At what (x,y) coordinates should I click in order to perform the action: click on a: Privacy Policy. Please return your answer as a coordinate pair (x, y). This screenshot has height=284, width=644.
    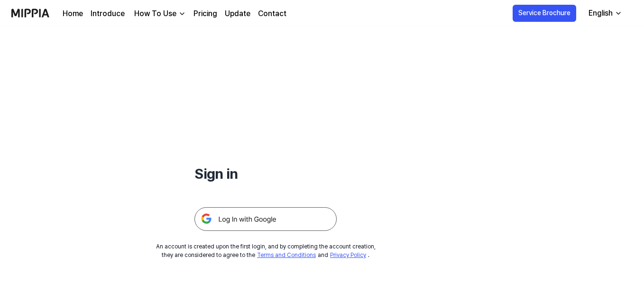
    Looking at the image, I should click on (348, 255).